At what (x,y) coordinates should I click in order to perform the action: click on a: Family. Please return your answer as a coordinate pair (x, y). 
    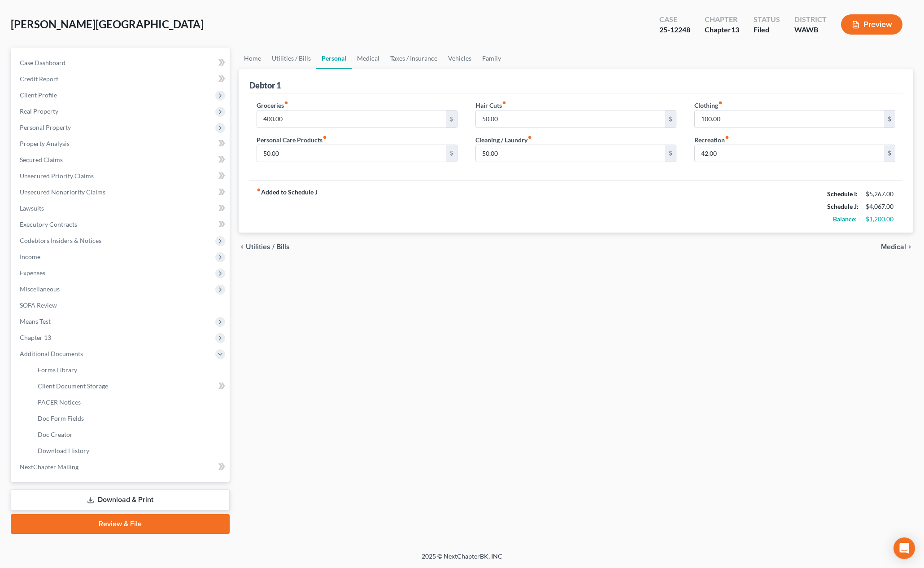
    Looking at the image, I should click on (492, 58).